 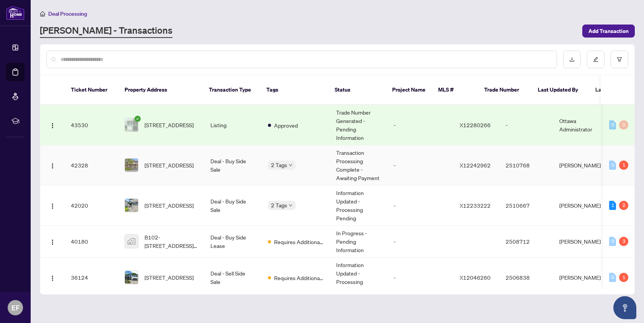 What do you see at coordinates (620, 59) in the screenshot?
I see `button: filter` at bounding box center [620, 59].